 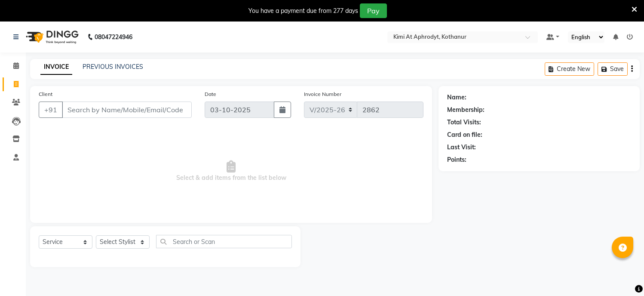 What do you see at coordinates (466, 110) in the screenshot?
I see `div: Membership:` at bounding box center [466, 110].